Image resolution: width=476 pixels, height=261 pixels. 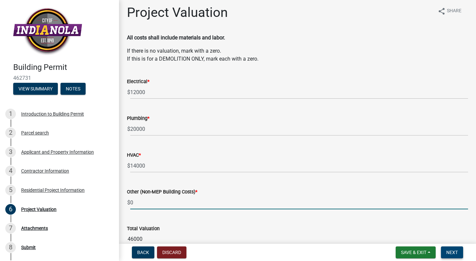 I want to click on button: Discard, so click(x=172, y=252).